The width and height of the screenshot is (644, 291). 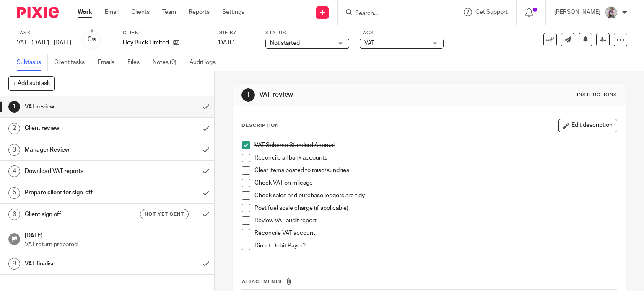 I want to click on a: Client tasks, so click(x=73, y=62).